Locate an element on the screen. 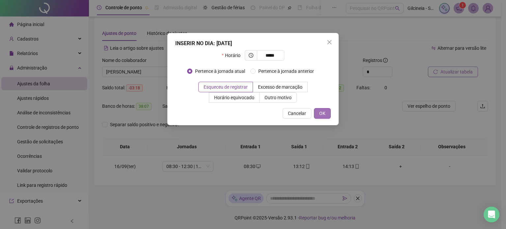 The height and width of the screenshot is (229, 506). span: Excesso de marcação is located at coordinates (280, 87).